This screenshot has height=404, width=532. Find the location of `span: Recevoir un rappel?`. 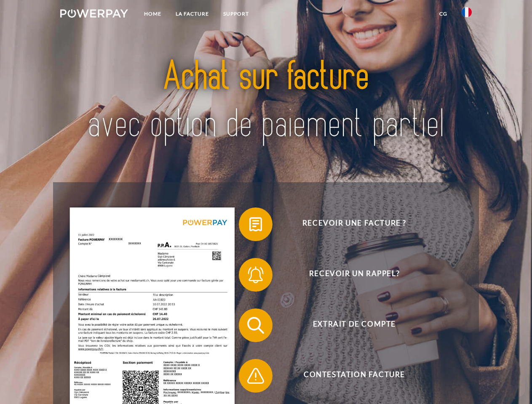

span: Recevoir un rappel? is located at coordinates (354, 275).